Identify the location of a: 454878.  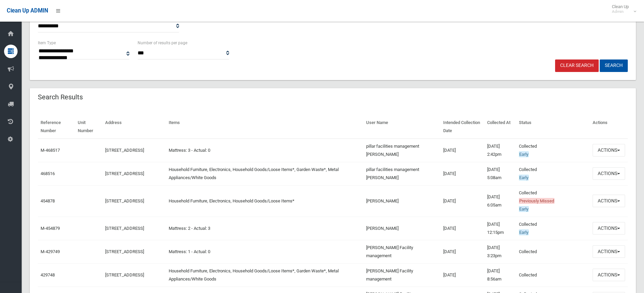
(48, 201).